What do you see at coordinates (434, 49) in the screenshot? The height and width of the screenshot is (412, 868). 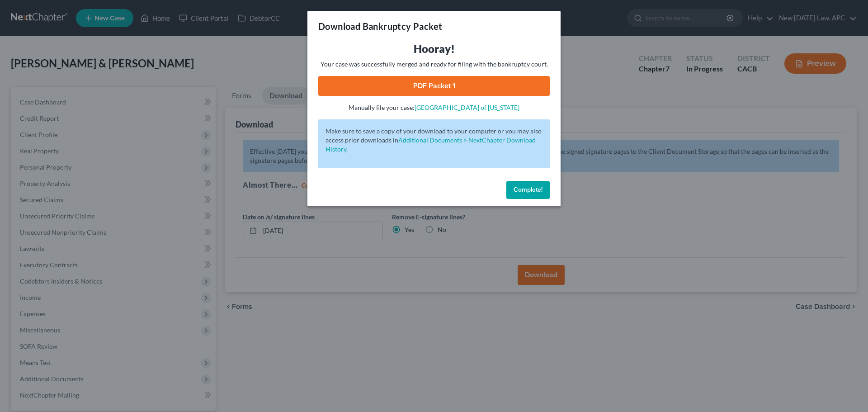 I see `h3: Hooray!` at bounding box center [434, 49].